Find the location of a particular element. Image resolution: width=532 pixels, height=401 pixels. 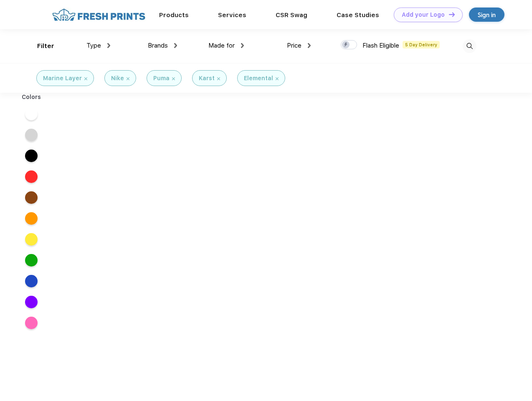

span: Type is located at coordinates (93, 45).